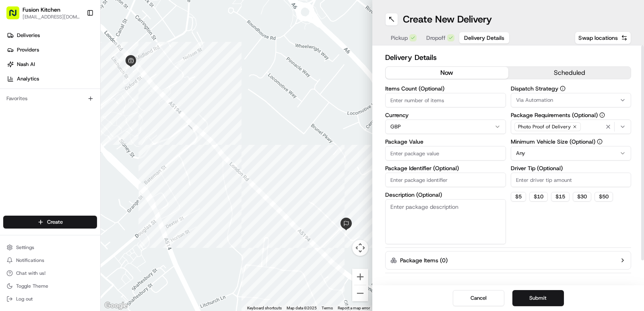 The width and height of the screenshot is (644, 311). I want to click on span: API Documentation, so click(103, 184).